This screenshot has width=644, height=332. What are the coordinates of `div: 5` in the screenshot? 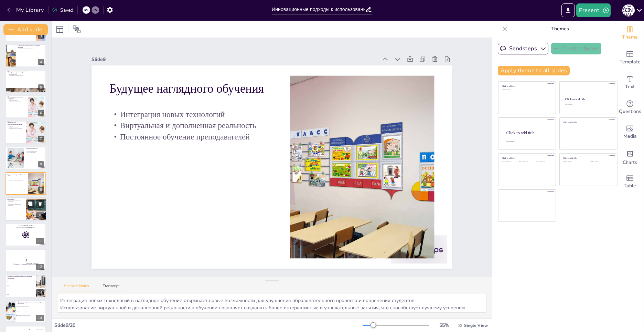 It's located at (41, 88).